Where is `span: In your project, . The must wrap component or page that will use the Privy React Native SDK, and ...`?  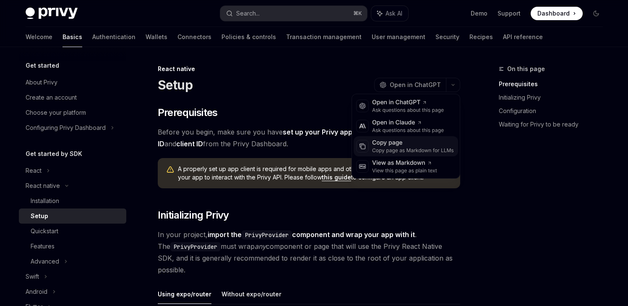
span: In your project, . The must wrap component or page that will use the Privy React Native SDK, and ... is located at coordinates (309, 252).